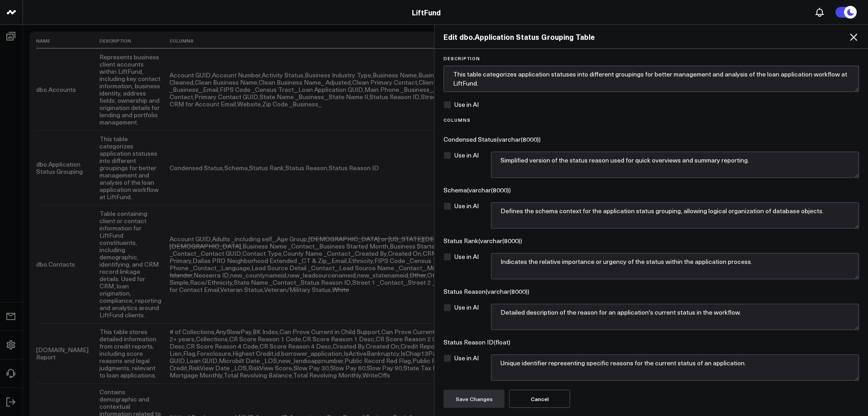 Image resolution: width=868 pixels, height=416 pixels. Describe the element at coordinates (675, 164) in the screenshot. I see `textarea: Simplified version of the status reason used for quick overviews and summary reporting.` at that location.